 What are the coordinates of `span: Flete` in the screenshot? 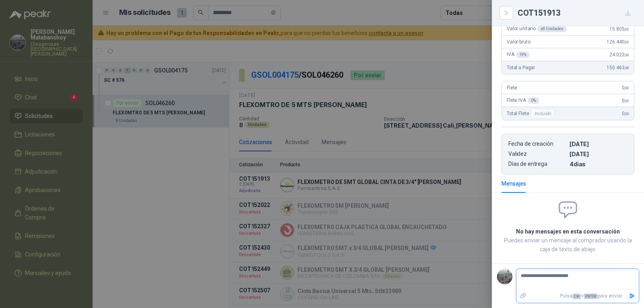 It's located at (512, 88).